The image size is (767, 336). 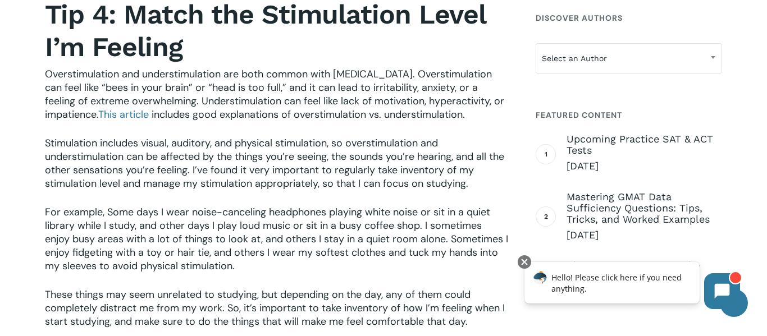 What do you see at coordinates (308, 115) in the screenshot?
I see `span: includes good explanations of overstimulation vs. understimulation.` at bounding box center [308, 115].